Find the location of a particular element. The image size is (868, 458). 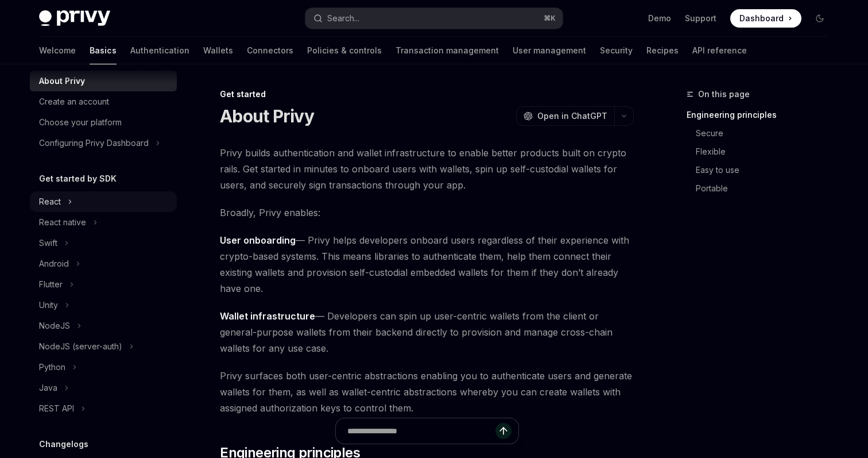

a: API reference is located at coordinates (720, 51).